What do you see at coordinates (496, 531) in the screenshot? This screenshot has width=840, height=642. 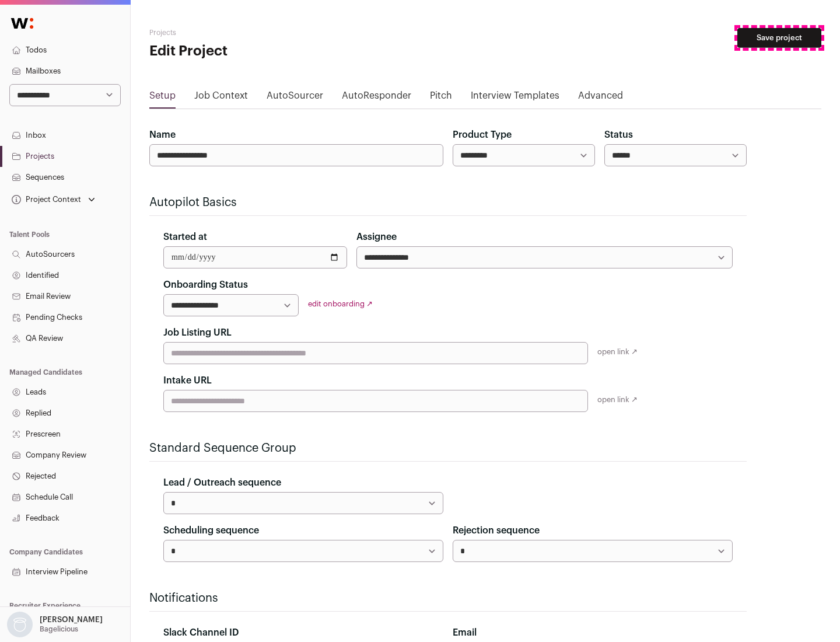 I see `label: Rejection sequence` at bounding box center [496, 531].